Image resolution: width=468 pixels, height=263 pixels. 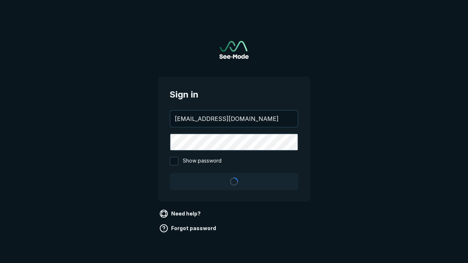 I want to click on input: your@email.com, so click(x=234, y=119).